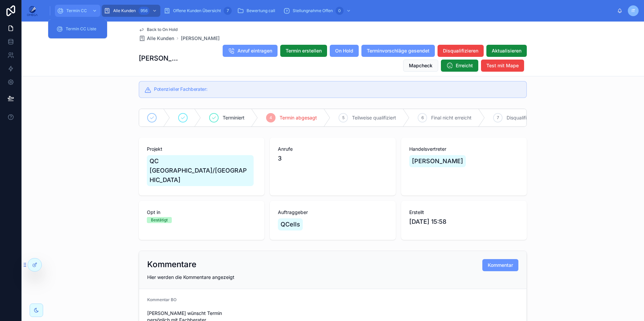 The image size is (644, 321). What do you see at coordinates (500, 265) in the screenshot?
I see `button: Kommentar` at bounding box center [500, 265].